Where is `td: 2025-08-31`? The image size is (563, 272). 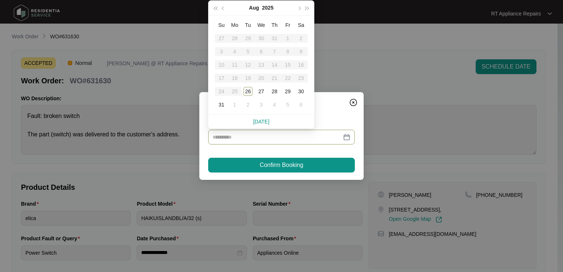
td: 2025-08-31 is located at coordinates (221, 105).